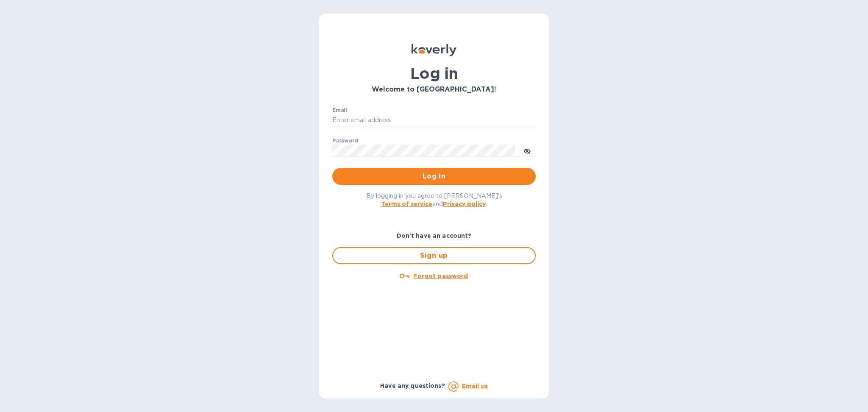 Image resolution: width=868 pixels, height=412 pixels. I want to click on a: Email us, so click(475, 386).